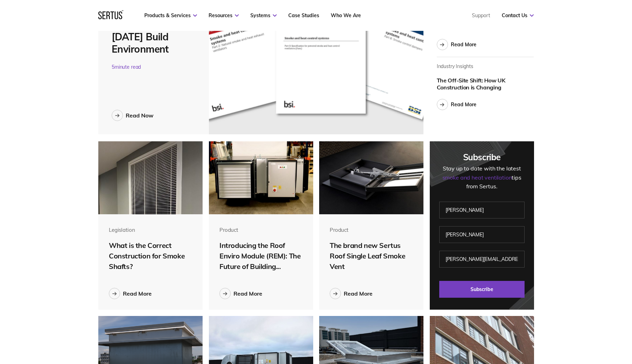 The width and height of the screenshot is (632, 364). I want to click on div: Legislation, so click(150, 230).